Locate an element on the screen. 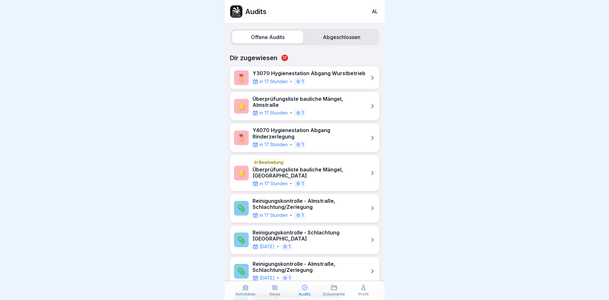 The width and height of the screenshot is (609, 300). img: zazc8asra4ka39jdtci05bj8.png is located at coordinates (236, 12).